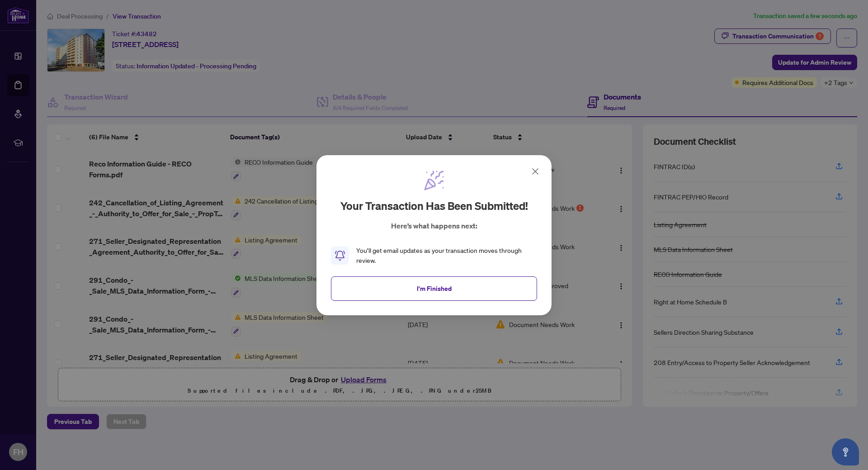 Image resolution: width=868 pixels, height=470 pixels. Describe the element at coordinates (434, 226) in the screenshot. I see `p: Here’s what happens next:` at that location.